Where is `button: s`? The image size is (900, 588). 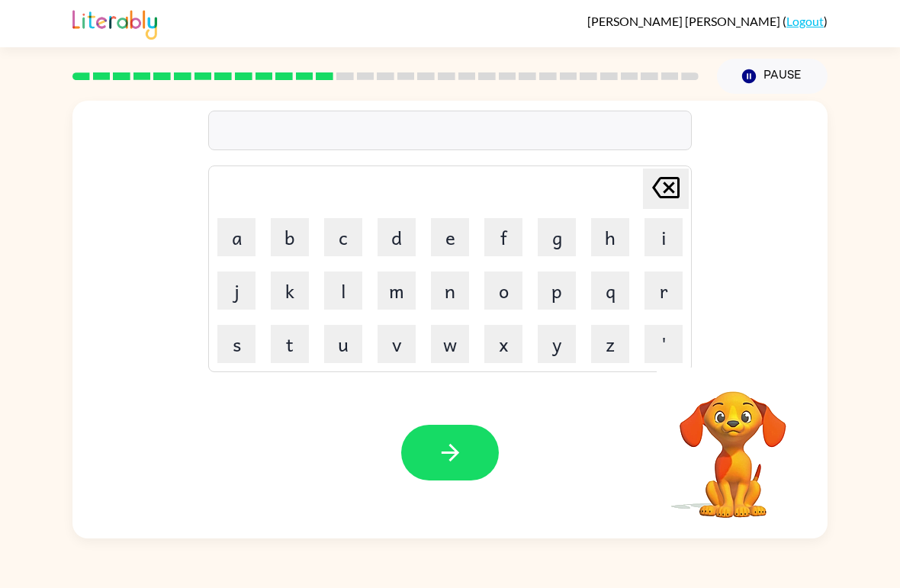 button: s is located at coordinates (236, 344).